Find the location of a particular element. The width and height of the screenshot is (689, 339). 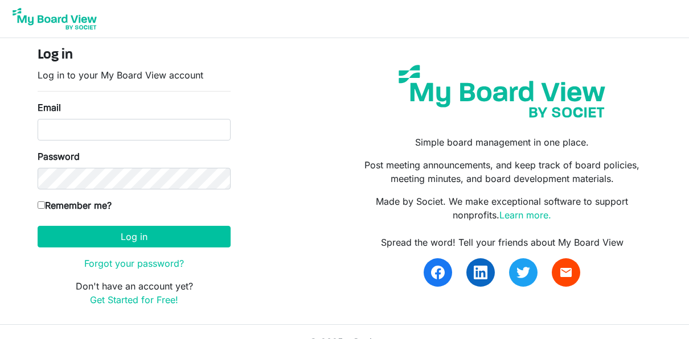

p: Made by Societ. We make exceptional software to support nonprofits. is located at coordinates (502, 208).